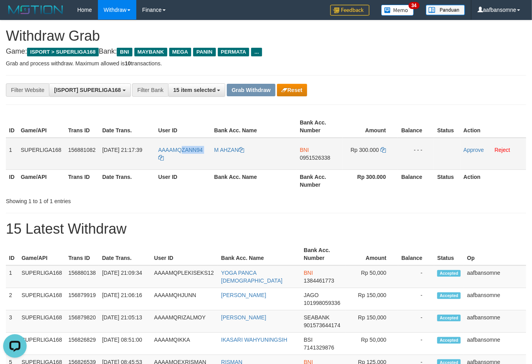  I want to click on h4: Game: Bank:, so click(266, 52).